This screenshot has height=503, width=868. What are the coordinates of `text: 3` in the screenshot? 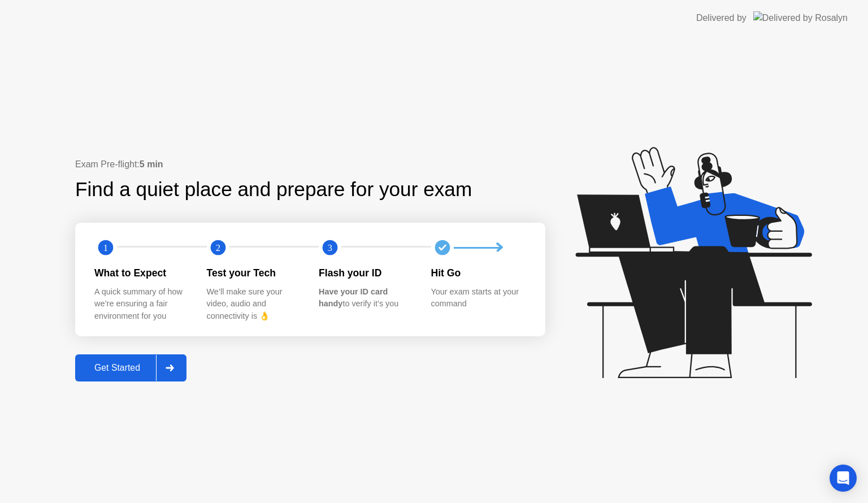 It's located at (330, 248).